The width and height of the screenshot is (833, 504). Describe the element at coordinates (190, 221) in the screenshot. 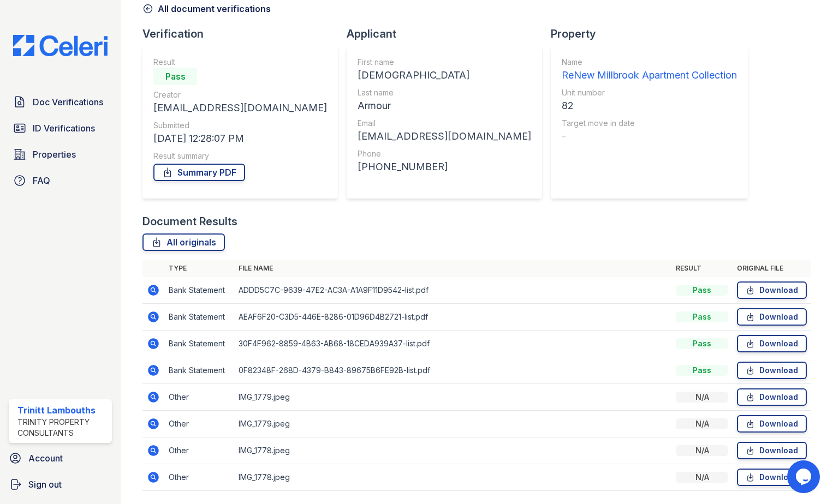

I see `div: Document Results` at that location.